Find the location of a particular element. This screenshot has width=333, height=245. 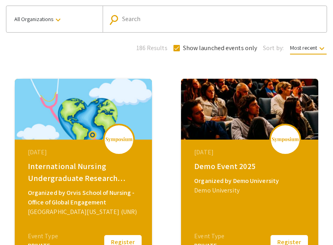

img: global-connections-in-nursing-philippines-neva_eventCoverPhoto_3453dd__thumb.png is located at coordinates (83, 109).